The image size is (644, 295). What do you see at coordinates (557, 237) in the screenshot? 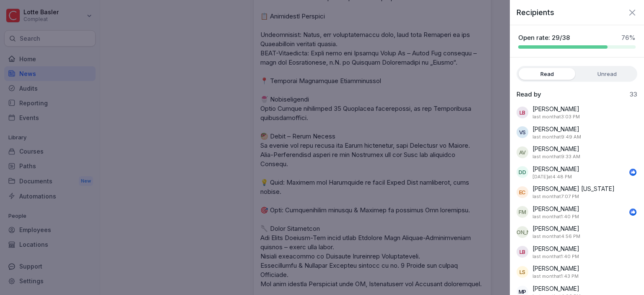
I see `p: August 31, 2025 at 4:56 PM` at bounding box center [557, 237].